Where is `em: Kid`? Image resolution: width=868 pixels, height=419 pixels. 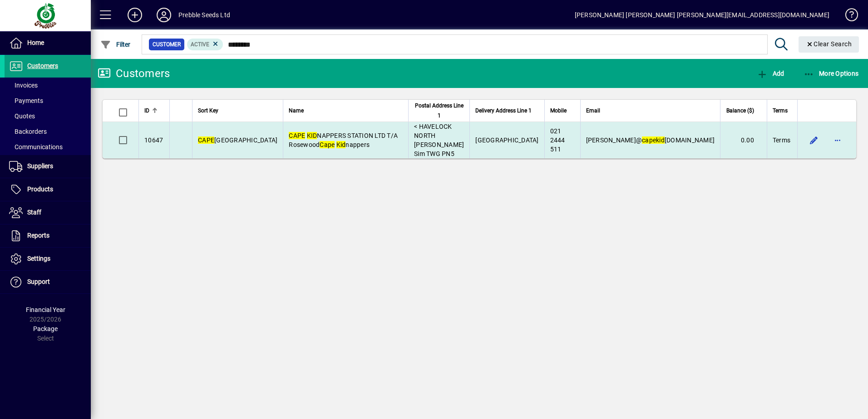
em: Kid is located at coordinates (341, 145).